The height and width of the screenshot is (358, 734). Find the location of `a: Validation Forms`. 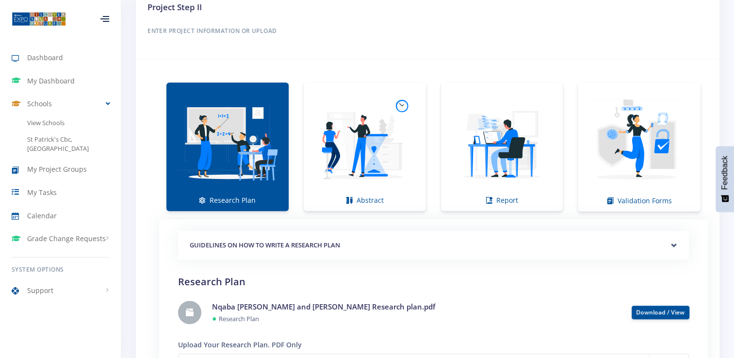

a: Validation Forms is located at coordinates (639, 147).